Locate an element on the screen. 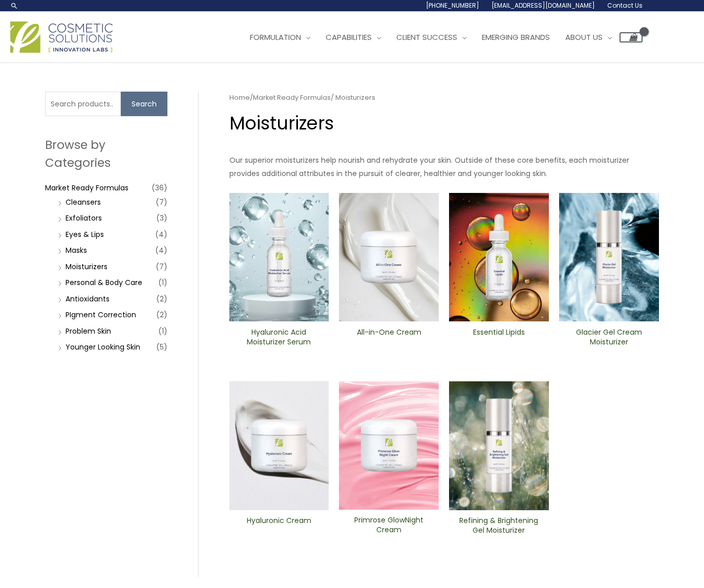  a: Primrose GlowNight Cream is located at coordinates (388, 526).